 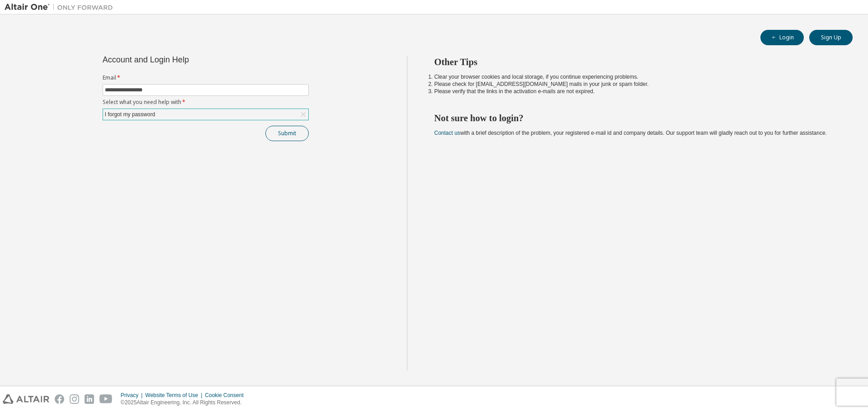 What do you see at coordinates (205, 102) in the screenshot?
I see `label: Select what you need help with` at bounding box center [205, 102].